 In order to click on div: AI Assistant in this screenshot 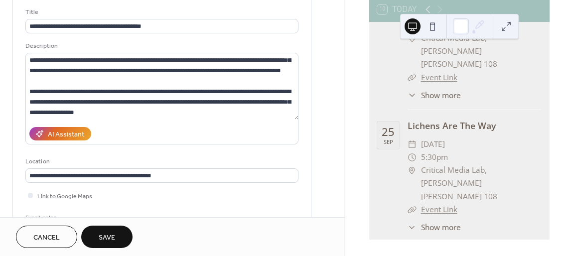, I will do `click(66, 134)`.